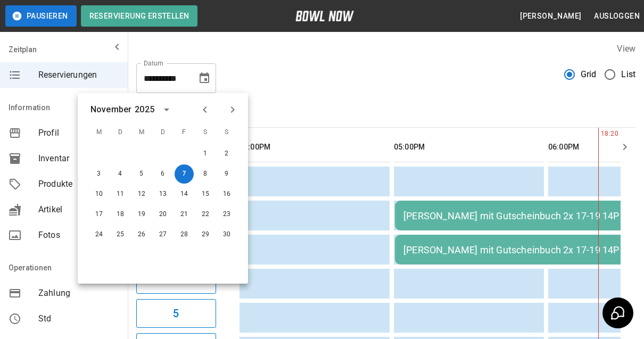 Image resolution: width=644 pixels, height=339 pixels. What do you see at coordinates (99, 214) in the screenshot?
I see `button: 17. Nov. 2025` at bounding box center [99, 214].